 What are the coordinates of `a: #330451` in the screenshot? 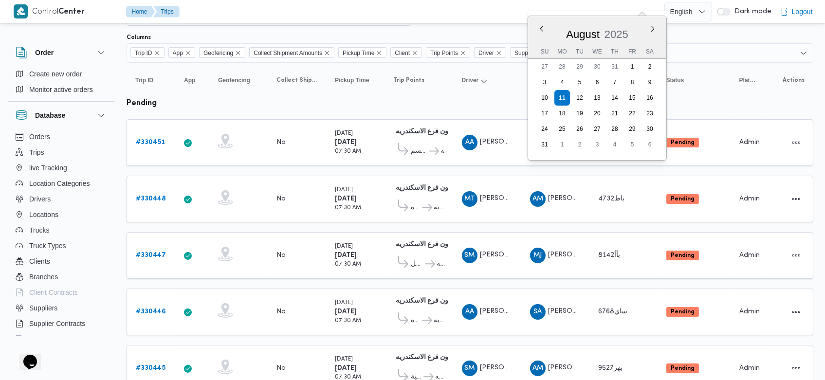 It's located at (150, 143).